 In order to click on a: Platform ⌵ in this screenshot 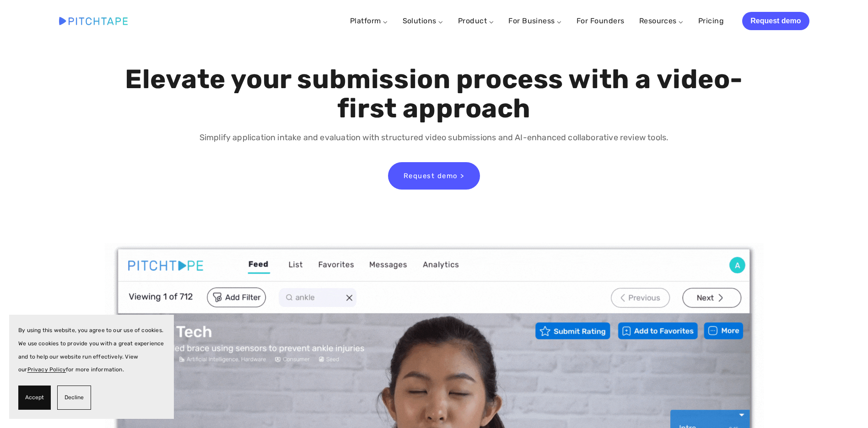, I will do `click(369, 21)`.